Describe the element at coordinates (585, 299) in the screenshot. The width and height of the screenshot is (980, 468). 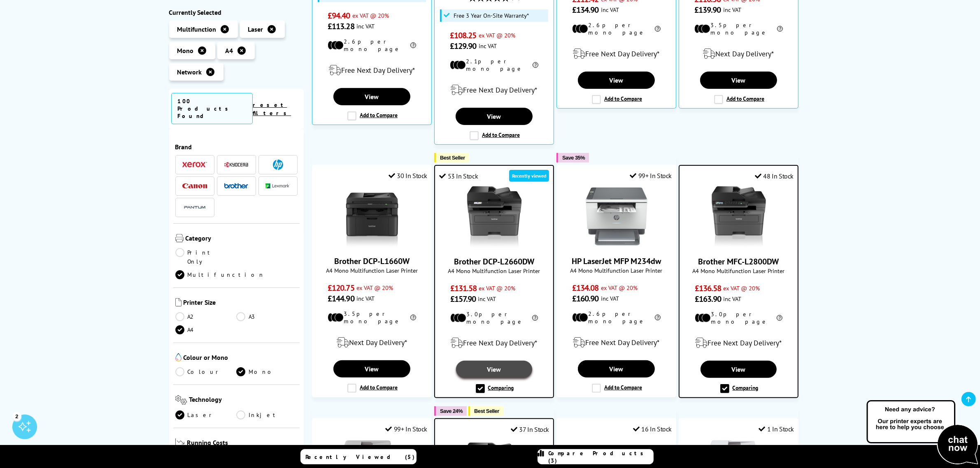
I see `span: £160.90` at that location.